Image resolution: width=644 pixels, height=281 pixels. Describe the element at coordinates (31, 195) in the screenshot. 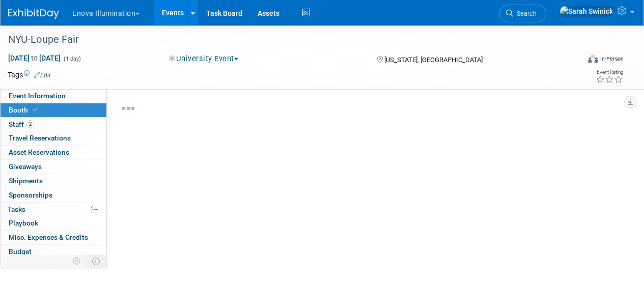

I see `span: Sponsorships` at that location.